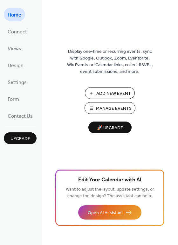  I want to click on button: Manage Events, so click(110, 108).